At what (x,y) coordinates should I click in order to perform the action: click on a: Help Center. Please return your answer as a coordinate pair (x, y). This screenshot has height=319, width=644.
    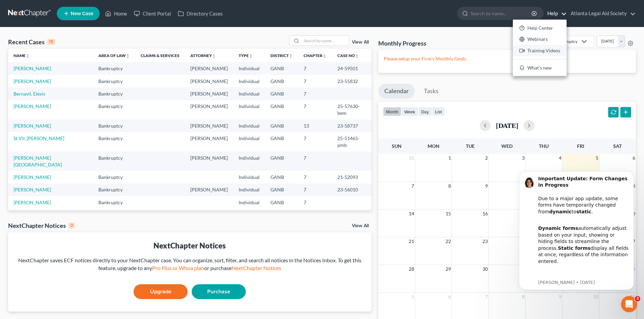
    Looking at the image, I should click on (540, 28).